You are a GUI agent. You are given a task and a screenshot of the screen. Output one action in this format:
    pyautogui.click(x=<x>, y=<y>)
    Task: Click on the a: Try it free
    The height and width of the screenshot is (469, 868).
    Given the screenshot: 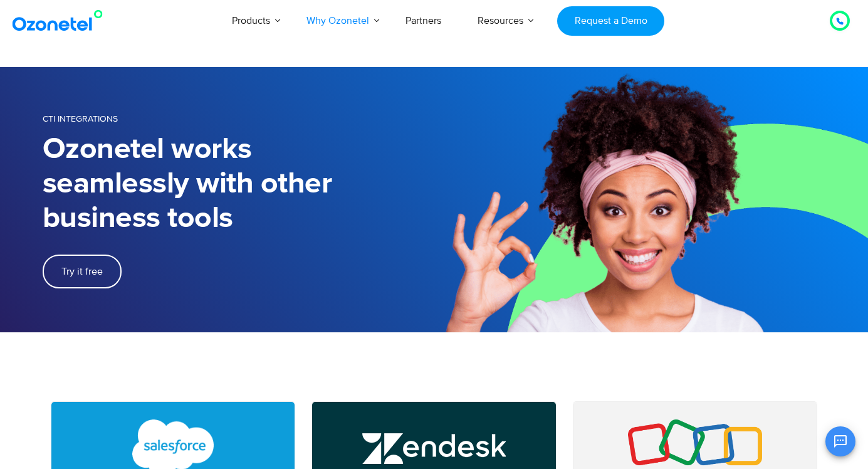 What is the action you would take?
    pyautogui.click(x=82, y=271)
    